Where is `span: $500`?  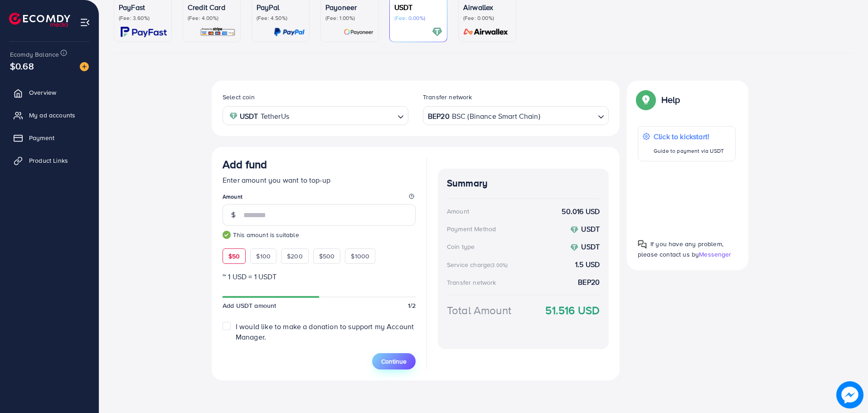
span: $500 is located at coordinates (327, 256).